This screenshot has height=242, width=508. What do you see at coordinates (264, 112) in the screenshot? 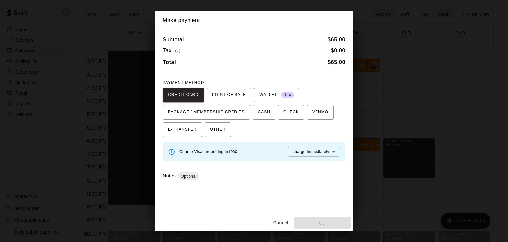
I see `span: CASH` at bounding box center [264, 112].